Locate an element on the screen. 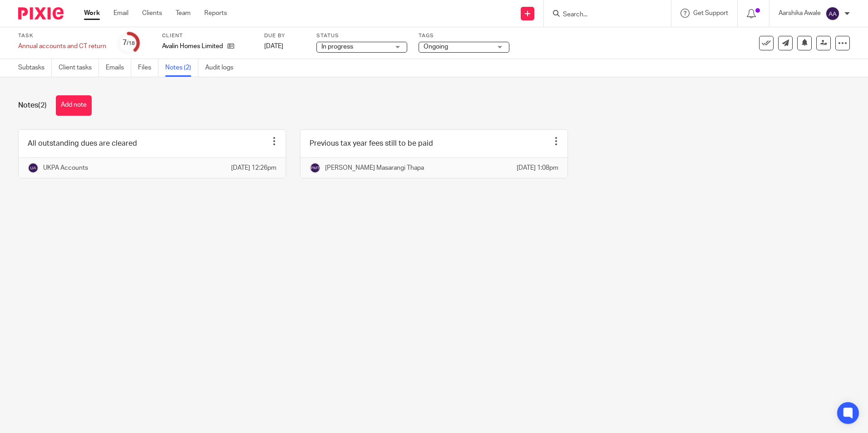 The height and width of the screenshot is (433, 868). button: Add note is located at coordinates (73, 105).